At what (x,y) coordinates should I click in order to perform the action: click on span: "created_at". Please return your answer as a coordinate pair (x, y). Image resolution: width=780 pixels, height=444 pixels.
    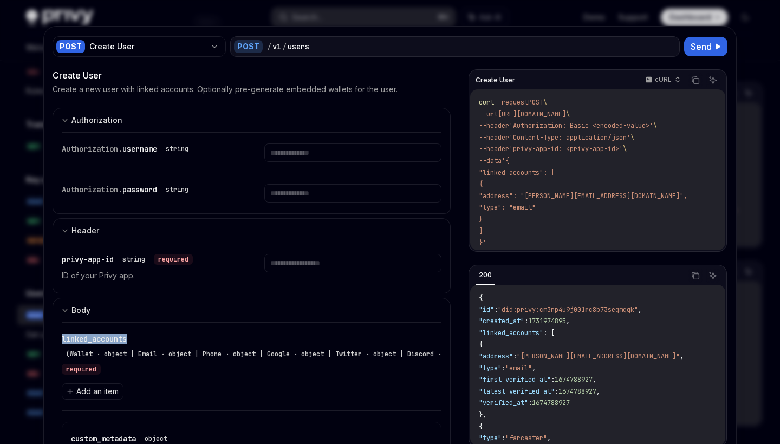
    Looking at the image, I should click on (502, 321).